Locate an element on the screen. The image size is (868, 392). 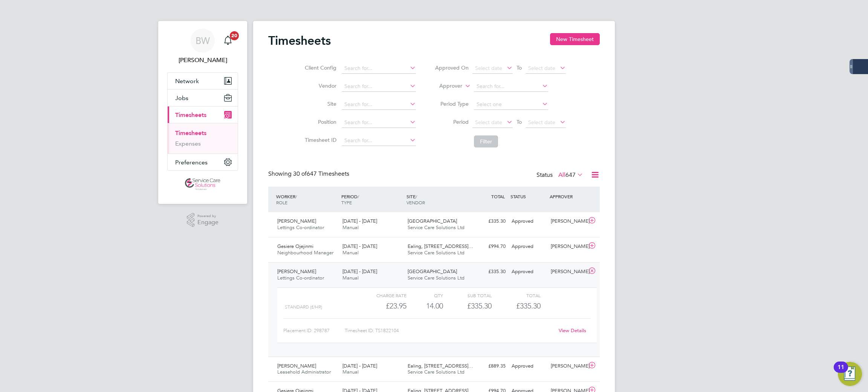
div: £889.35 is located at coordinates (489, 366).